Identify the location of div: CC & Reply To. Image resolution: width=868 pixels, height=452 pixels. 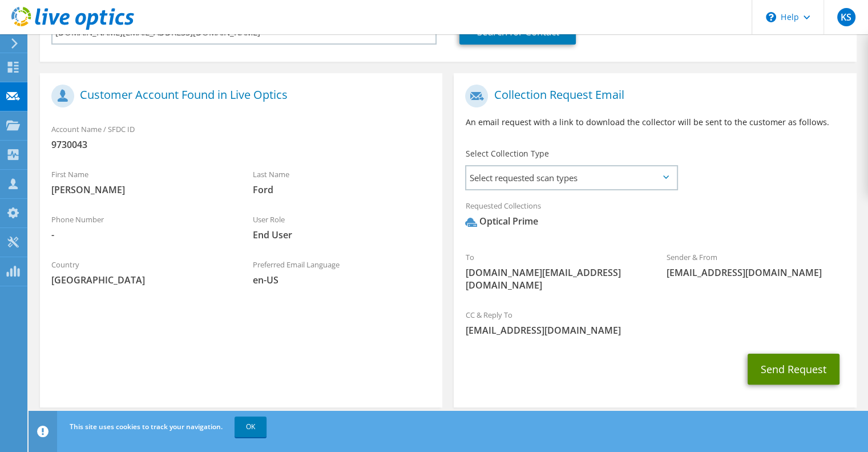
(655, 322).